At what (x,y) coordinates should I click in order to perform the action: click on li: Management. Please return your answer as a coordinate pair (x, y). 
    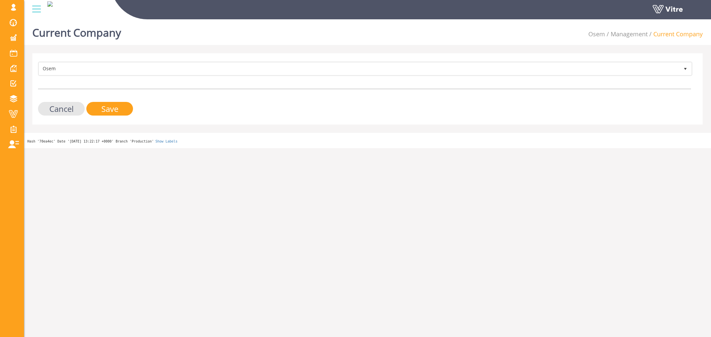
    Looking at the image, I should click on (626, 34).